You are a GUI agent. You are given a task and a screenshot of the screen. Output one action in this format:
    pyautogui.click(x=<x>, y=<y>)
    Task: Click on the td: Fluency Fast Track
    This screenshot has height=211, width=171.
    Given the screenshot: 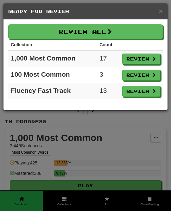 What is the action you would take?
    pyautogui.click(x=53, y=91)
    